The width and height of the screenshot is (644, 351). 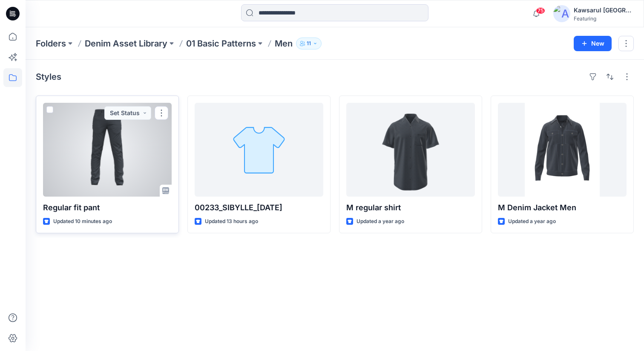 What do you see at coordinates (108, 208) in the screenshot?
I see `p: Regular fit pant` at bounding box center [108, 208].